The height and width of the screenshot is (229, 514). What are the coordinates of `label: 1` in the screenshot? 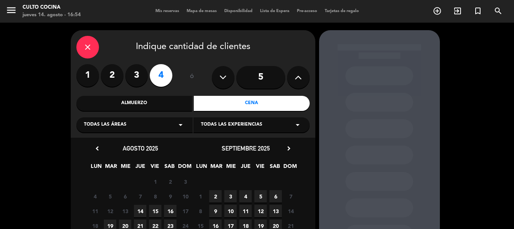 It's located at (88, 75).